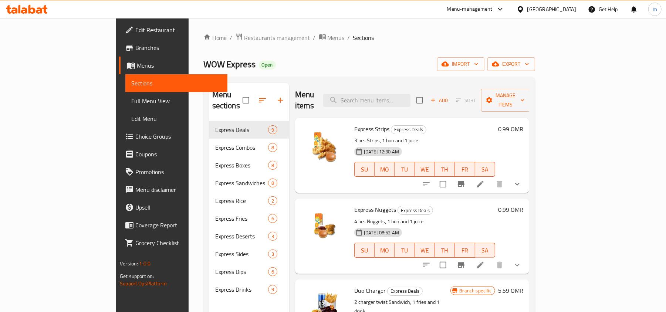 The image size is (666, 312). Describe the element at coordinates (506, 100) in the screenshot. I see `span: Manage items` at that location.